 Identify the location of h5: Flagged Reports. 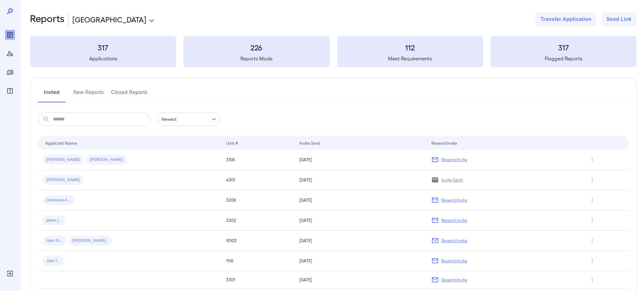
(563, 58).